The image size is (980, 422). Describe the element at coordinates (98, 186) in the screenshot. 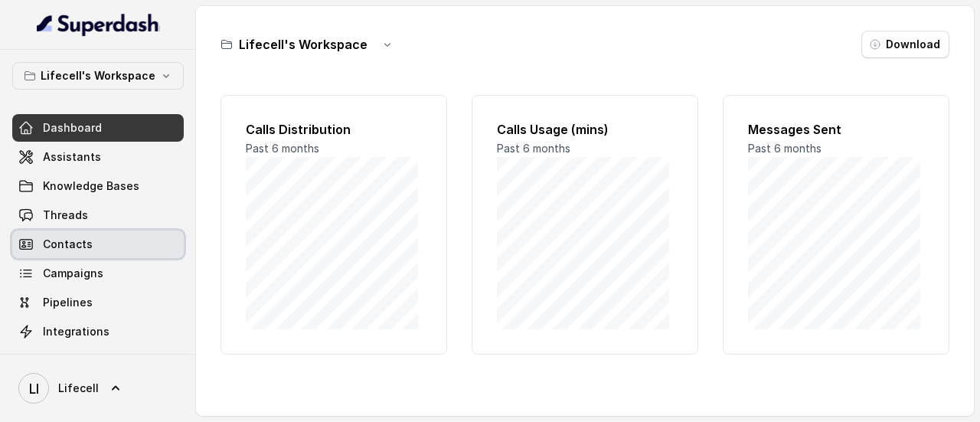

I see `a: Knowledge Bases` at that location.